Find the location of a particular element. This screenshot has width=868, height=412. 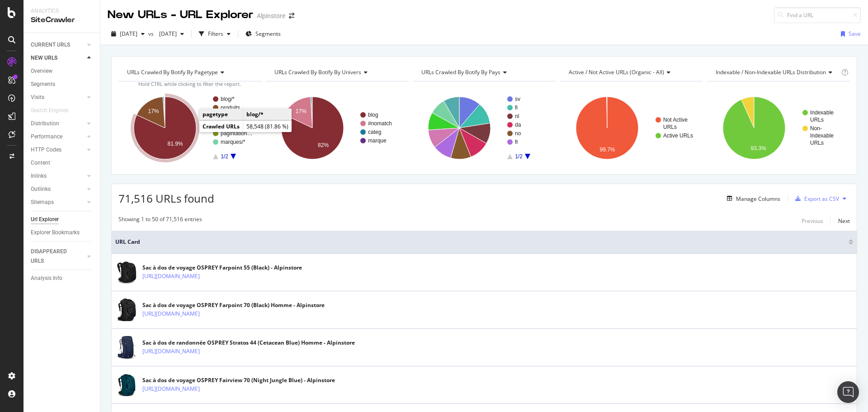

text: blog is located at coordinates (373, 115).